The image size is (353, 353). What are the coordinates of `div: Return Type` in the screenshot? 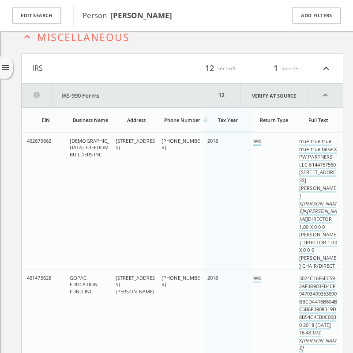 It's located at (274, 120).